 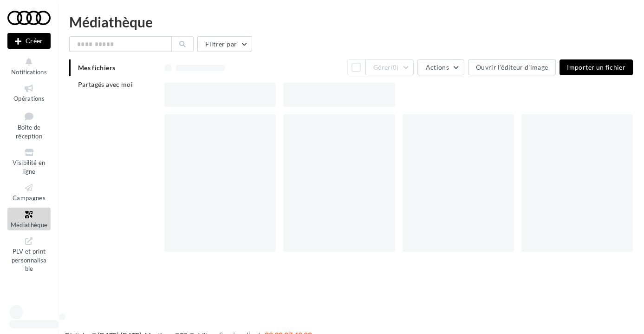 What do you see at coordinates (596, 68) in the screenshot?
I see `button: Importer un fichier` at bounding box center [596, 68].